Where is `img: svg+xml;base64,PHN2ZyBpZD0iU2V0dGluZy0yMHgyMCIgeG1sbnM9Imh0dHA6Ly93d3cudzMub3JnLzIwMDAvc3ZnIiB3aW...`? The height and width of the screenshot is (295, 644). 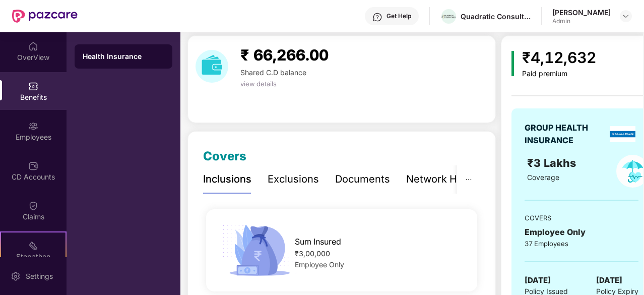
img: svg+xml;base64,PHN2ZyBpZD0iU2V0dGluZy0yMHgyMCIgeG1sbnM9Imh0dHA6Ly93d3cudzMub3JnLzIwMDAvc3ZnIiB3aW... is located at coordinates (16, 277).